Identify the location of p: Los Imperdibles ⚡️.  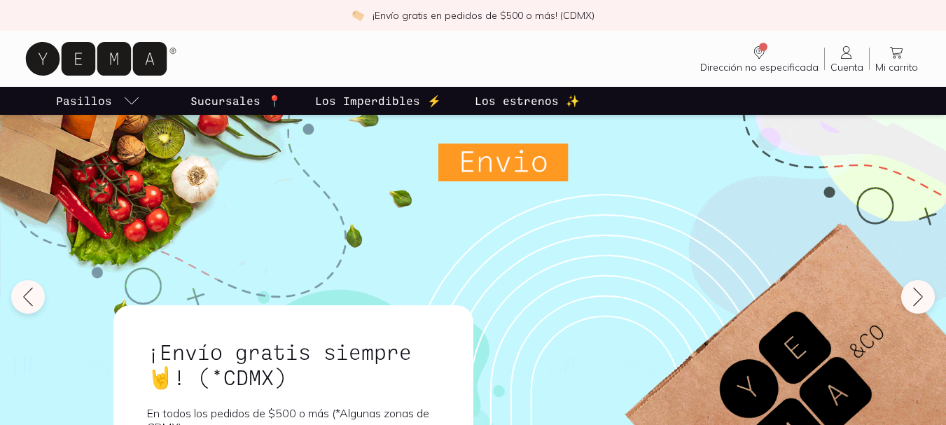
(378, 101).